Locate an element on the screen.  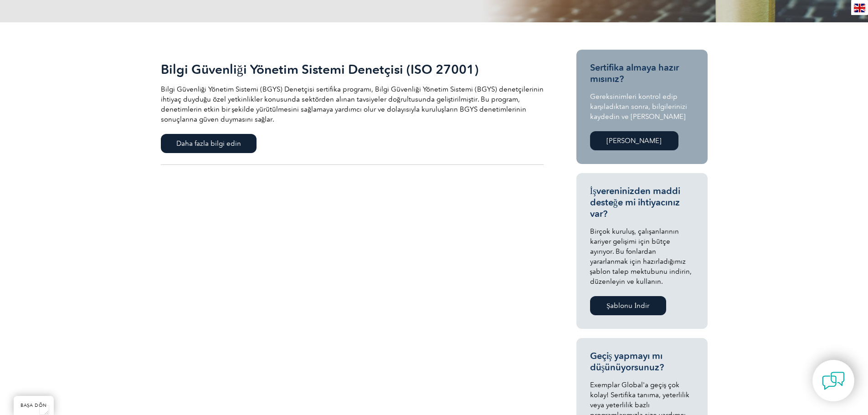
img: en is located at coordinates (859, 8).